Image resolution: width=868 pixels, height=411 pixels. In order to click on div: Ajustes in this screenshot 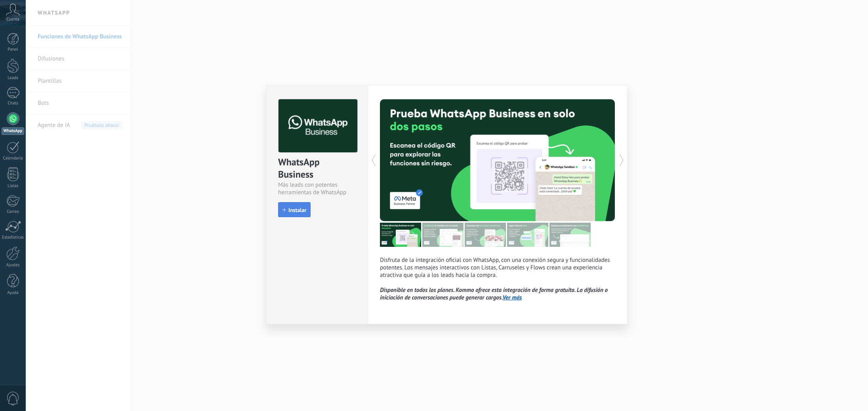, I will do `click(13, 265)`.